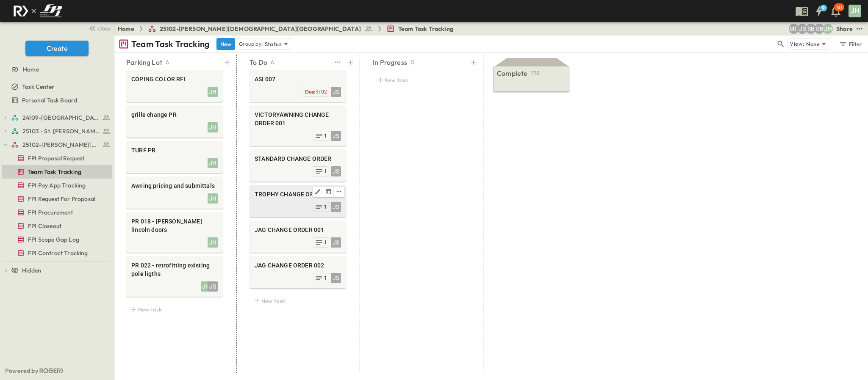 Image resolution: width=868 pixels, height=380 pixels. What do you see at coordinates (49, 100) in the screenshot?
I see `span: Personal Task Board` at bounding box center [49, 100].